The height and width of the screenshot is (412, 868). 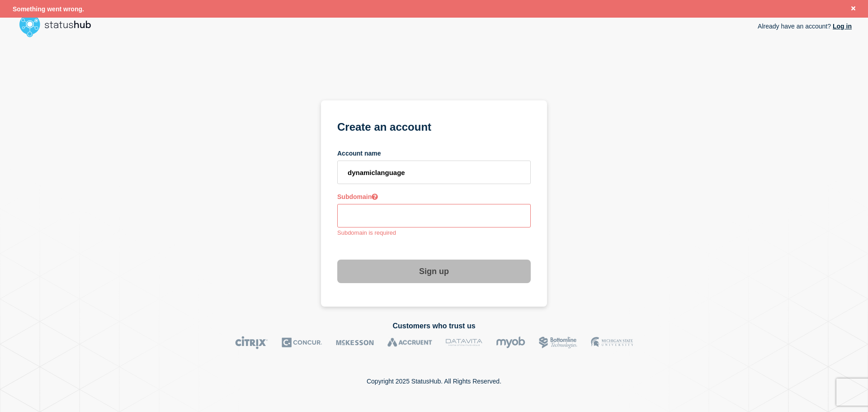 What do you see at coordinates (558, 343) in the screenshot?
I see `img: Bottomline logo` at bounding box center [558, 343].